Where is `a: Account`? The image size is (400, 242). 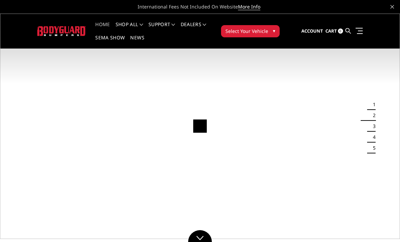 a: Account is located at coordinates (312, 31).